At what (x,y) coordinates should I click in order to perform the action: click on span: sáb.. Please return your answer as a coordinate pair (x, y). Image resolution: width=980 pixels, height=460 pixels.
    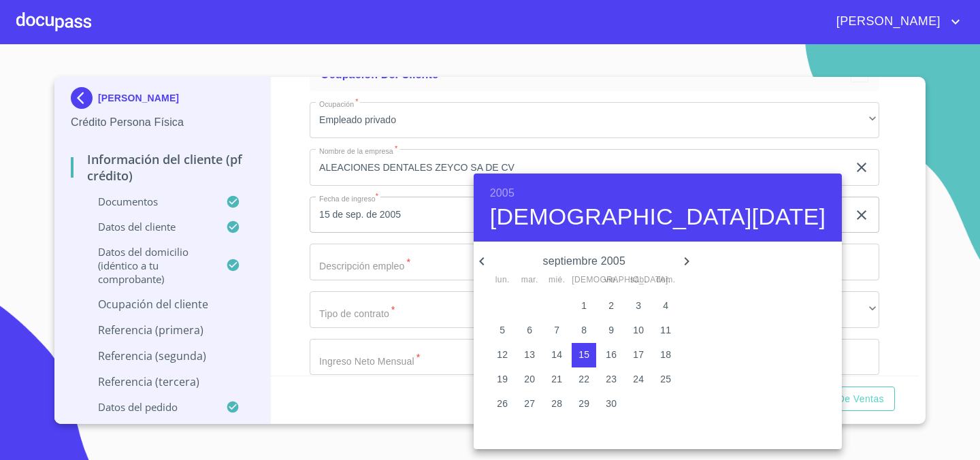
    Looking at the image, I should click on (639, 280).